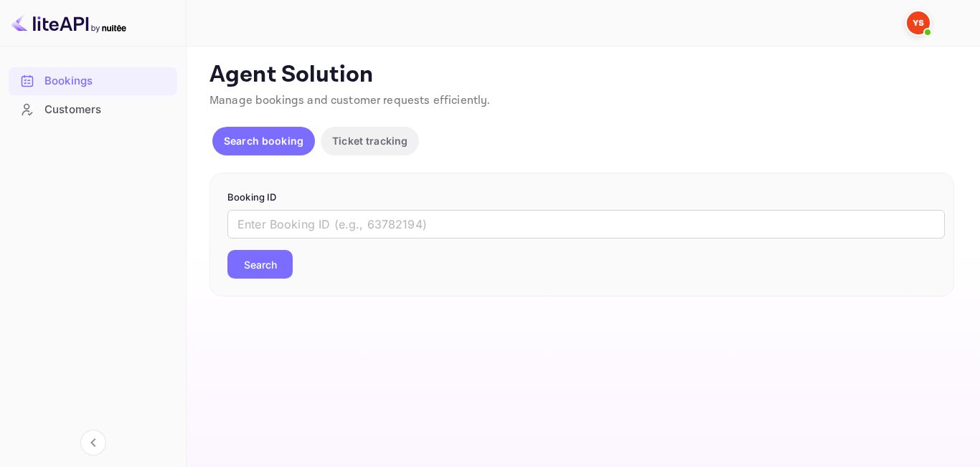  I want to click on span: Manage bookings and customer requests efficiently., so click(350, 101).